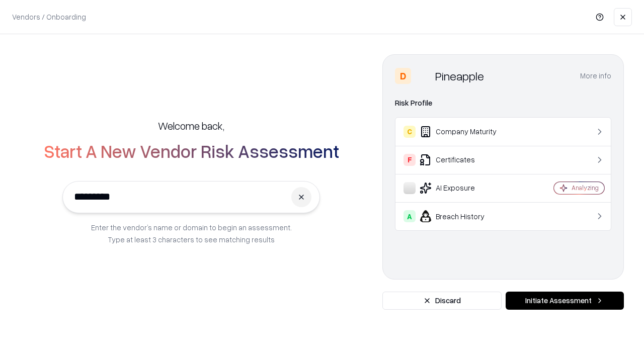  What do you see at coordinates (565, 301) in the screenshot?
I see `button: Initiate Assessment` at bounding box center [565, 301].